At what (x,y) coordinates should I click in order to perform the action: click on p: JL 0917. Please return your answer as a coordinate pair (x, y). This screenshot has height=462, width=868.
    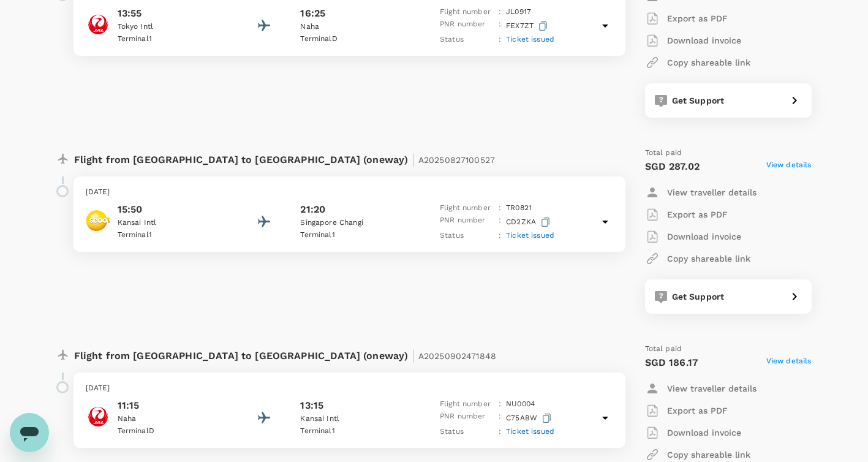
    Looking at the image, I should click on (518, 12).